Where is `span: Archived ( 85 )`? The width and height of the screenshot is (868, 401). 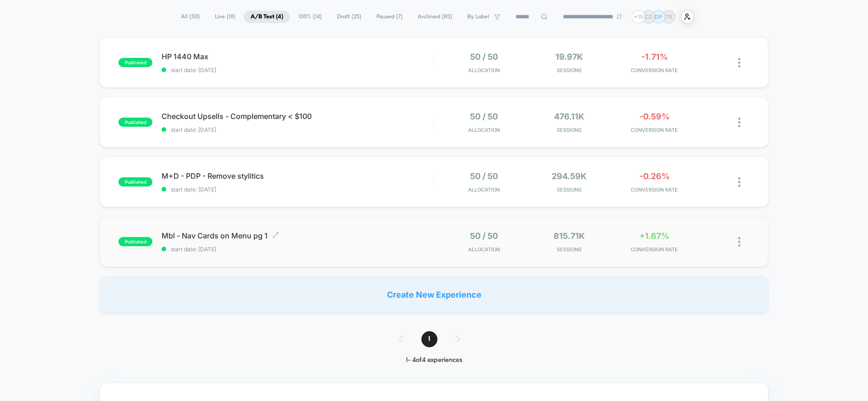
span: Archived ( 85 ) is located at coordinates (435, 17).